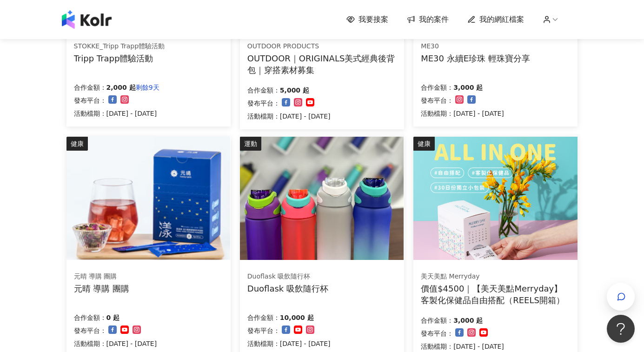  Describe the element at coordinates (321, 46) in the screenshot. I see `div: OUTDOOR PRODUCTS` at that location.